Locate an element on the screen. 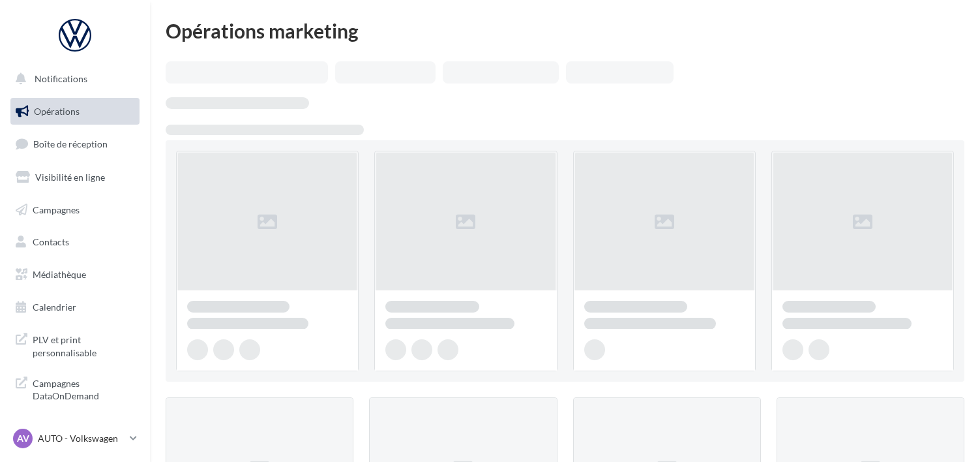  span: Médiathèque is located at coordinates (59, 274).